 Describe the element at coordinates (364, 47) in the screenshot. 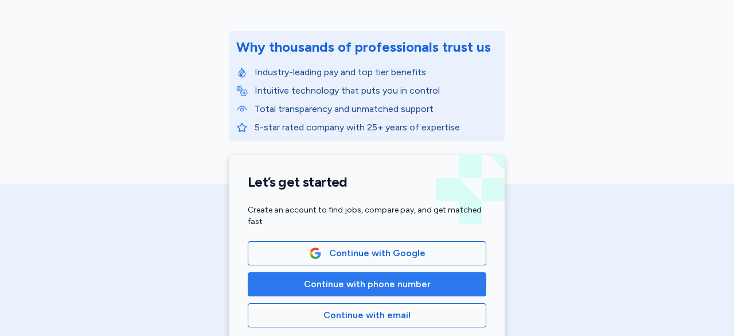

I see `div: Why thousands of professionals trust us` at that location.